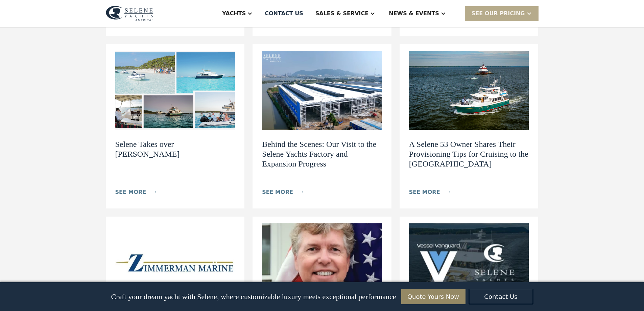  Describe the element at coordinates (469, 263) in the screenshot. I see `img: Selene Yachts Americas partners with Vessel Vanguard` at that location.